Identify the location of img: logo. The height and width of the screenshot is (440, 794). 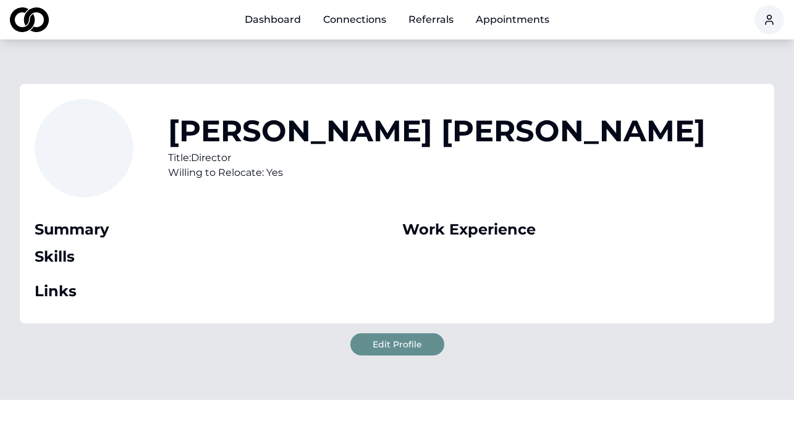
(29, 20).